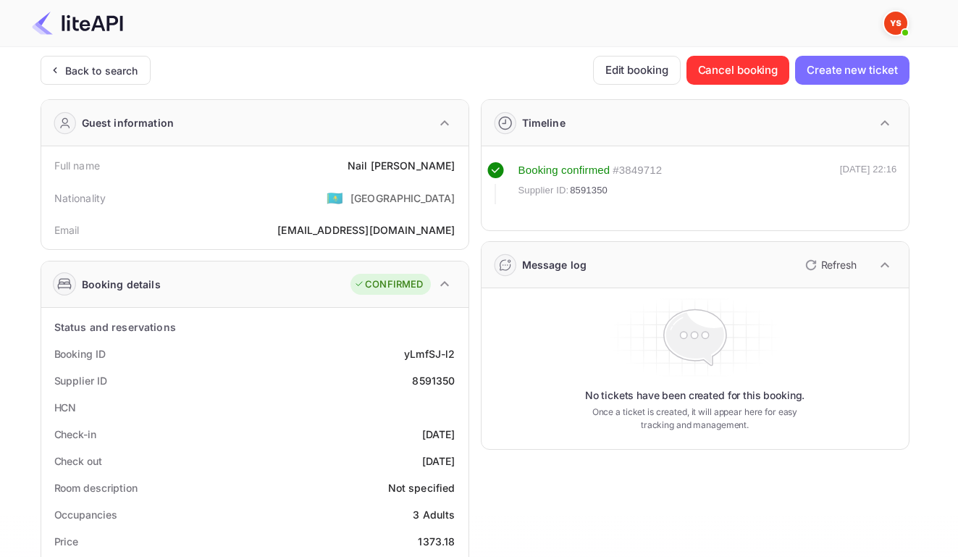 This screenshot has width=958, height=557. I want to click on div: Supplier ID, so click(80, 380).